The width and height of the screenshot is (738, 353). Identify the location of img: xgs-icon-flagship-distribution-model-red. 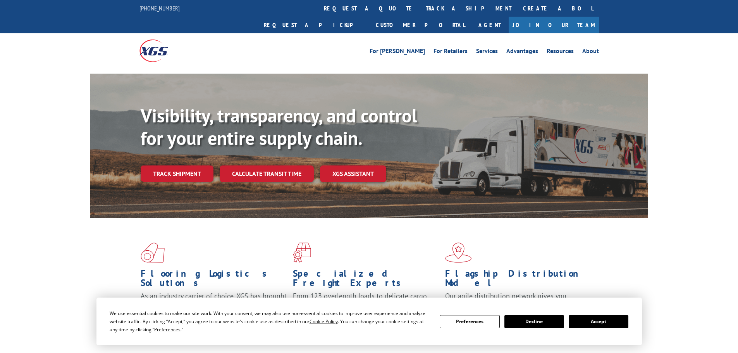
(458, 253).